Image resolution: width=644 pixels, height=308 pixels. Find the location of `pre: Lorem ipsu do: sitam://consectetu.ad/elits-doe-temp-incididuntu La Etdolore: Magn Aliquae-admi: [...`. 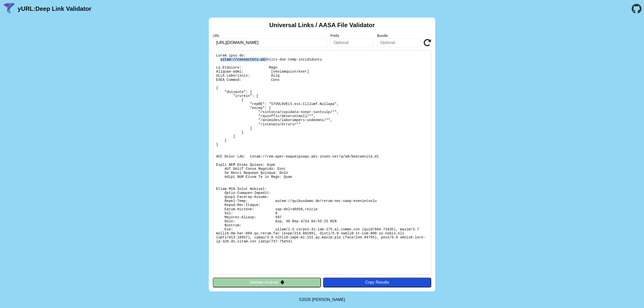

pre: Lorem ipsu do: sitam://consectetu.ad/elits-doe-temp-incididuntu La Etdolore: Magn Aliquae-admi: [... is located at coordinates (322, 162).